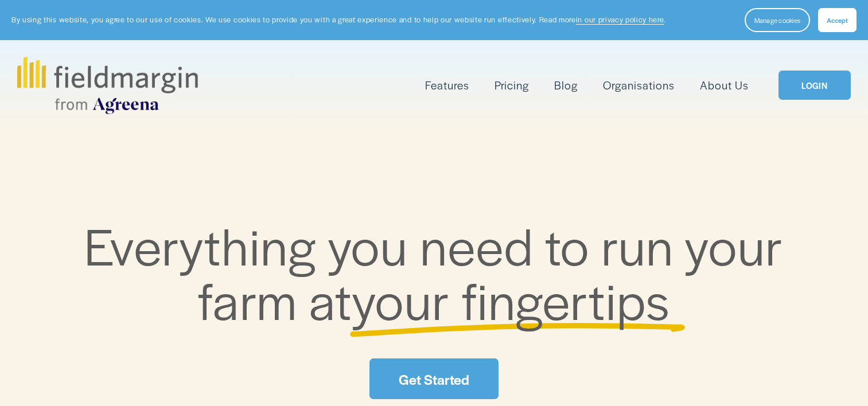 The width and height of the screenshot is (868, 406). What do you see at coordinates (107, 86) in the screenshot?
I see `img: fieldmargin.com` at bounding box center [107, 86].